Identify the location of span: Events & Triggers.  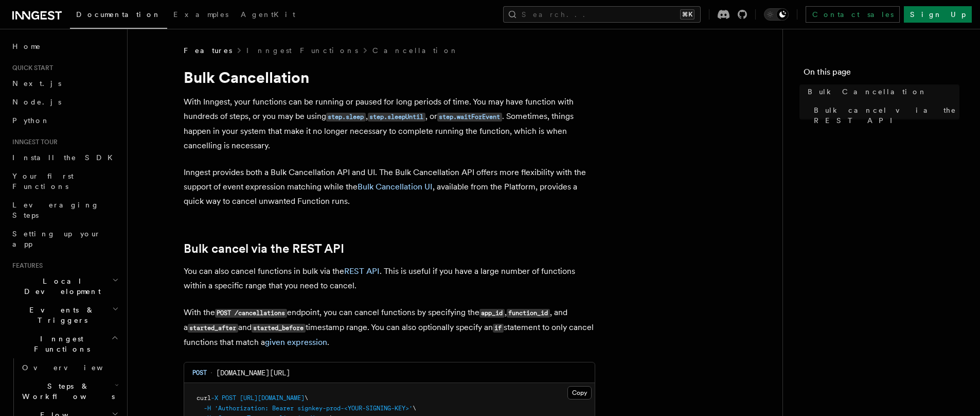
(60, 315).